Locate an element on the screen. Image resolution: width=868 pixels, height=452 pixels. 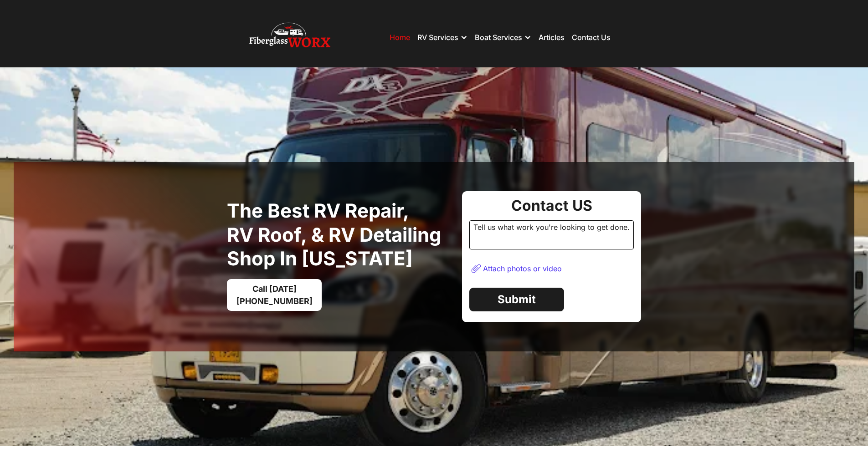
a: Contact Us is located at coordinates (591, 37).